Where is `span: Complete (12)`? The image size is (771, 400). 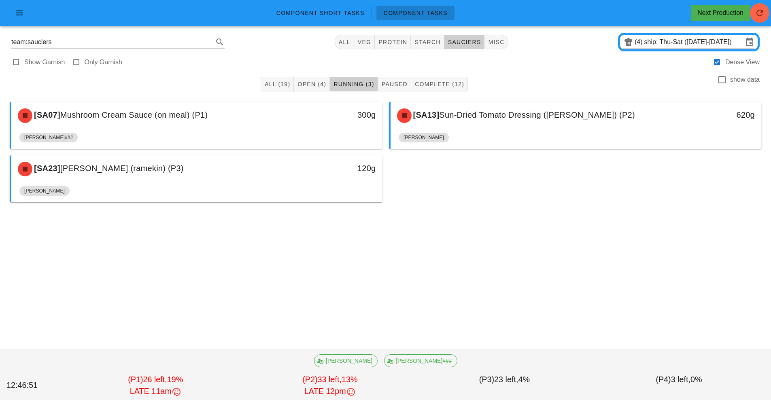 span: Complete (12) is located at coordinates (439, 84).